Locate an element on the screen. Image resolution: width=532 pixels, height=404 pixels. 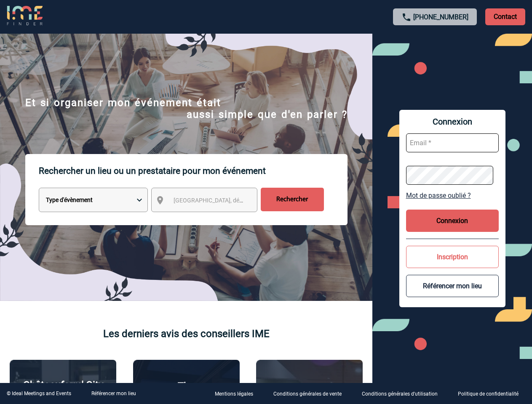
input: Email * is located at coordinates (452, 143).